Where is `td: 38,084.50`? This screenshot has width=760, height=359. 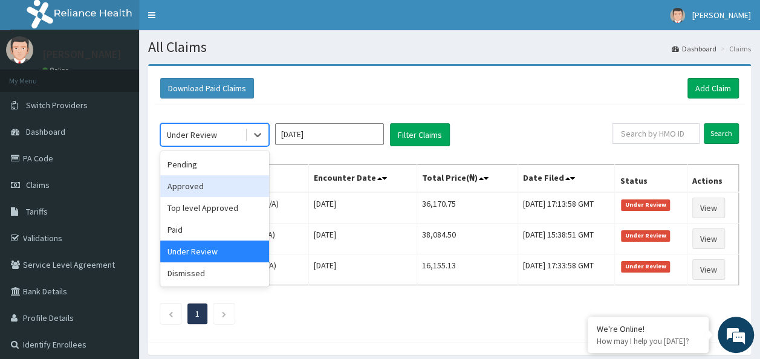 td: 38,084.50 is located at coordinates (468, 239).